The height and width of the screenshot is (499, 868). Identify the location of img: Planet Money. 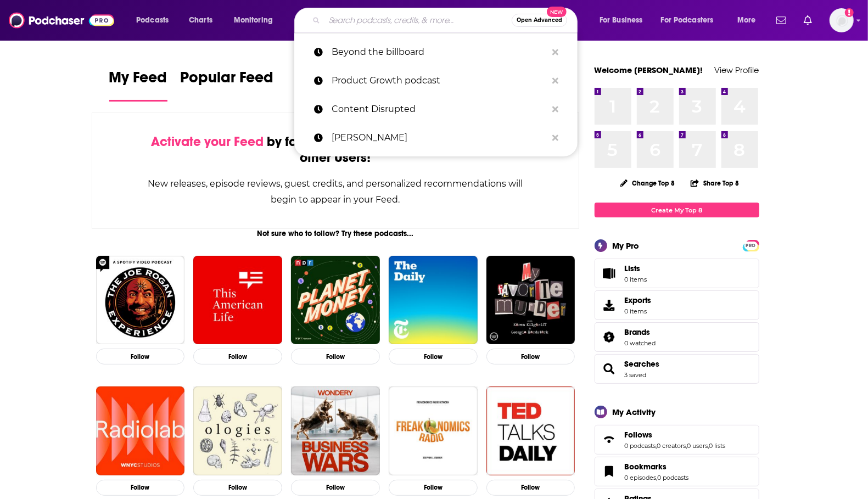
(335, 300).